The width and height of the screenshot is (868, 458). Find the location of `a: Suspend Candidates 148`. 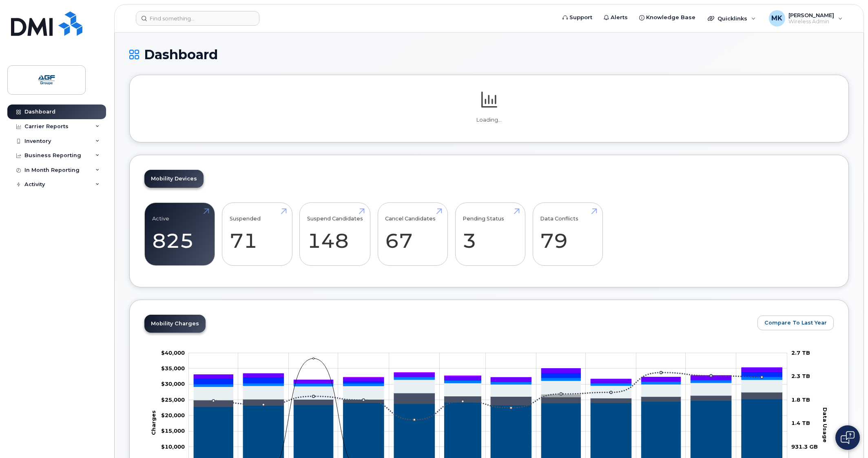

a: Suspend Candidates 148 is located at coordinates (335, 234).